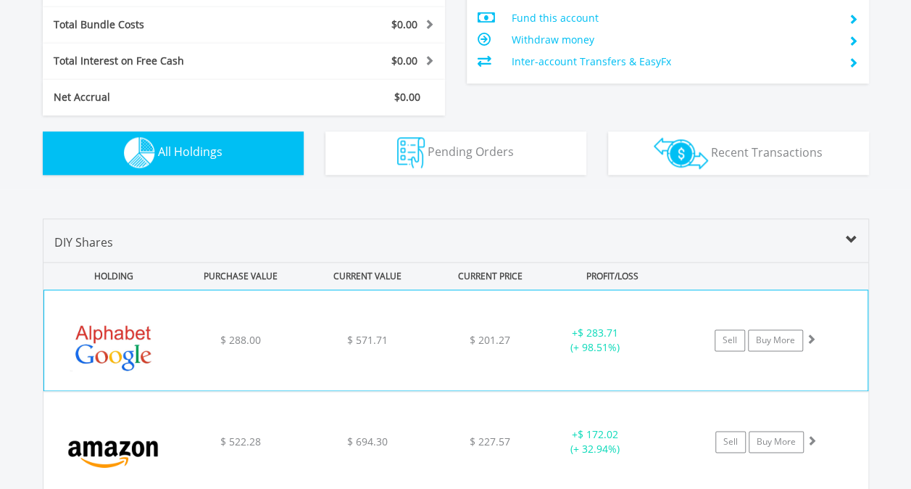 The width and height of the screenshot is (911, 489). I want to click on td: Withdraw money, so click(674, 40).